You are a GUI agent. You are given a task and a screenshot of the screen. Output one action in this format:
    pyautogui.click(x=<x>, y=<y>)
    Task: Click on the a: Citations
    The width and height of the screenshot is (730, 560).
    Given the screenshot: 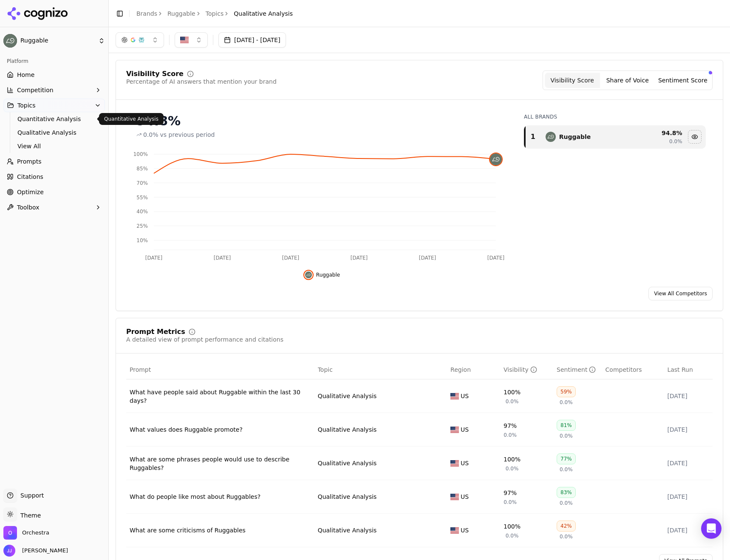 What is the action you would take?
    pyautogui.click(x=54, y=177)
    